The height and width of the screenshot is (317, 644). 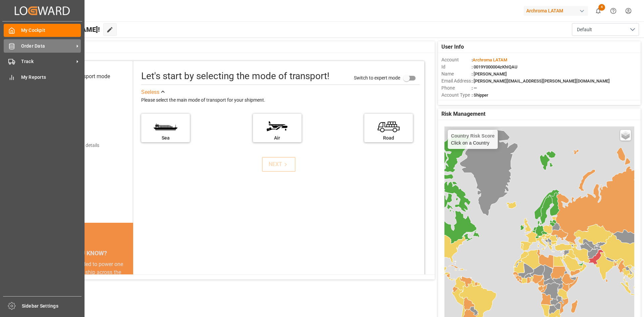 What do you see at coordinates (150, 92) in the screenshot?
I see `div: See less` at bounding box center [150, 92].